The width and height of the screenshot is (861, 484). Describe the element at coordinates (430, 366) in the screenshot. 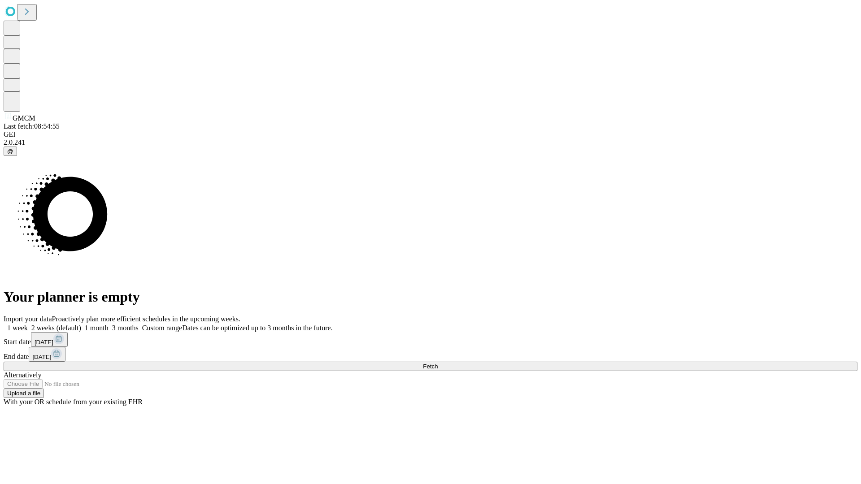

I see `span: Fetch` at that location.